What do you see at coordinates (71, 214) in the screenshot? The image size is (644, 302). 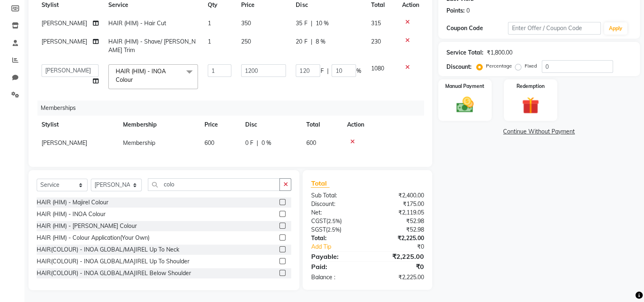 I see `div: HAIR (HIM) - INOA Colour` at bounding box center [71, 214].